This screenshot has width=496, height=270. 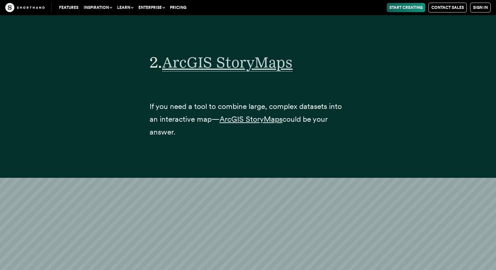 What do you see at coordinates (406, 8) in the screenshot?
I see `a: Start Creating` at bounding box center [406, 8].